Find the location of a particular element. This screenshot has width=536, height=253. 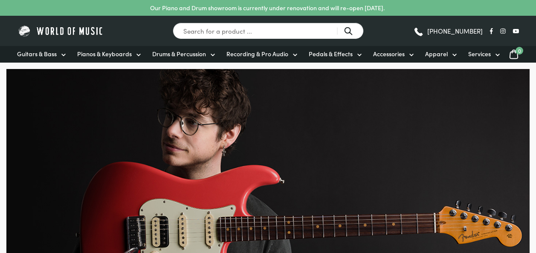

span: Recording & Pro Audio is located at coordinates (257, 54).